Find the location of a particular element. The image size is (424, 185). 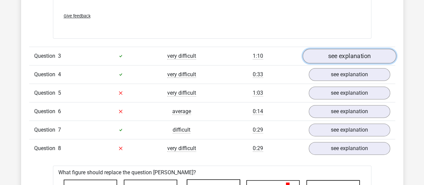

span: 4 is located at coordinates (59, 74).